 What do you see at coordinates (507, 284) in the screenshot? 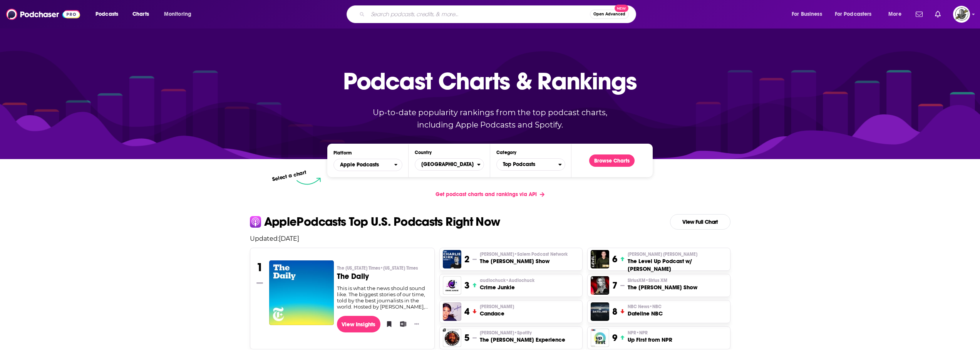
I see `a: audiochuck•AudiochuckCrime Junkie` at bounding box center [507, 284].